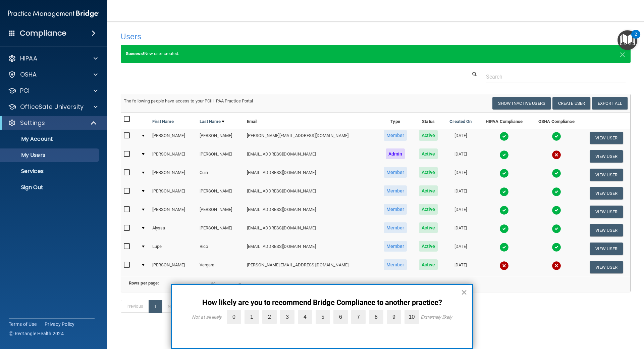 This screenshot has height=349, width=644. I want to click on div: Not at all likely, so click(207, 317).